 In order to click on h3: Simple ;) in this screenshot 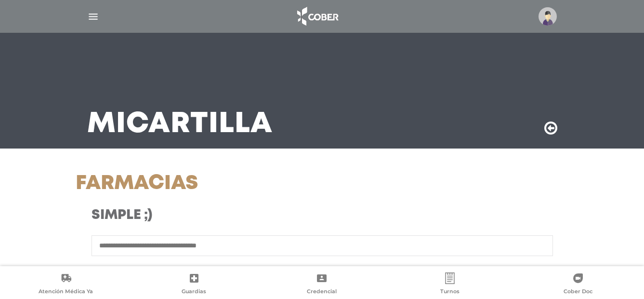, I will do `click(237, 216)`.